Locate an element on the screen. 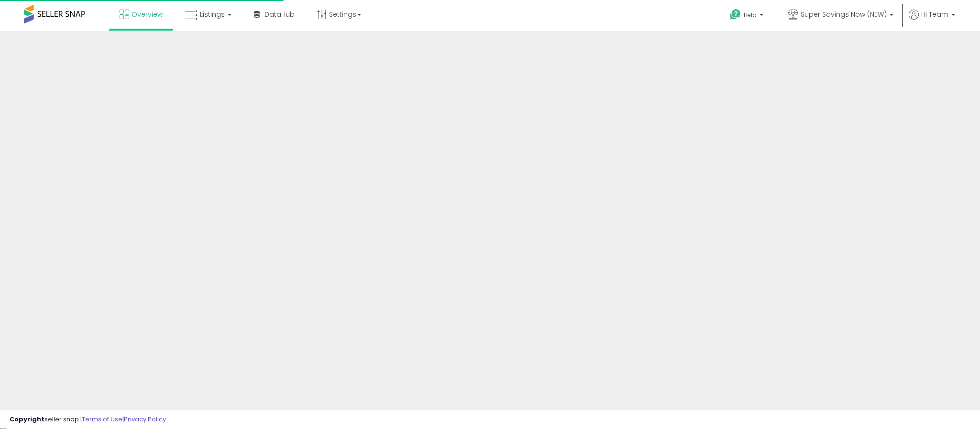  a: Help is located at coordinates (748, 16).